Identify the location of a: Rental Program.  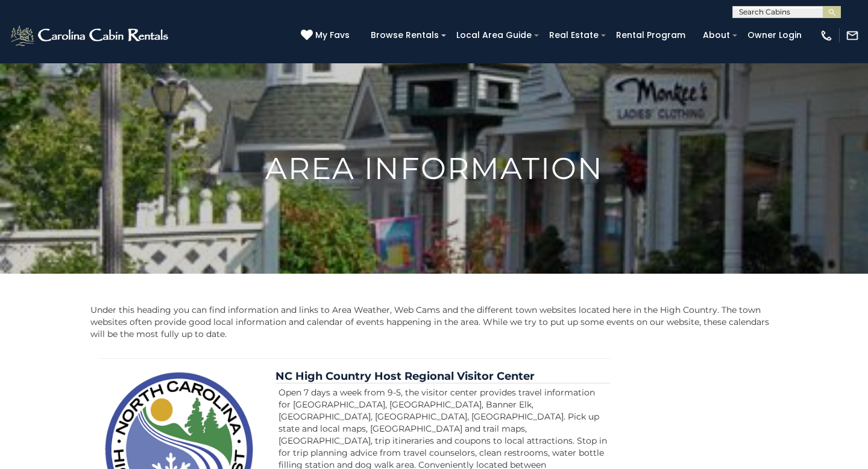
(650, 35).